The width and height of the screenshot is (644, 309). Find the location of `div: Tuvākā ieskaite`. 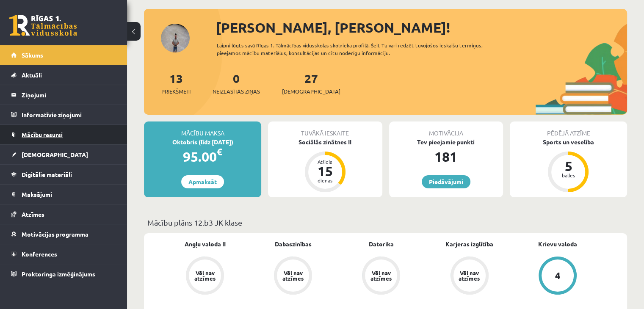

div: Tuvākā ieskaite is located at coordinates (325, 130).